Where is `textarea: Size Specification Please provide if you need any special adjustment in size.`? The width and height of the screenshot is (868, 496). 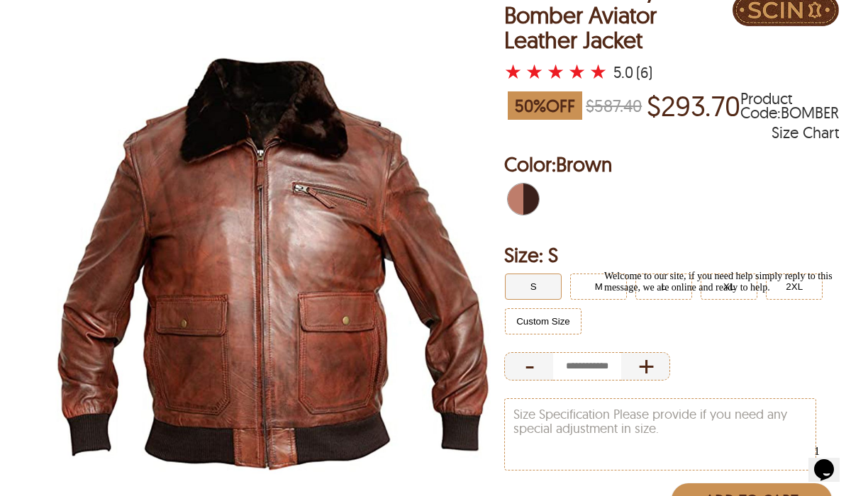
textarea: Size Specification Please provide if you need any special adjustment in size. is located at coordinates (660, 435).